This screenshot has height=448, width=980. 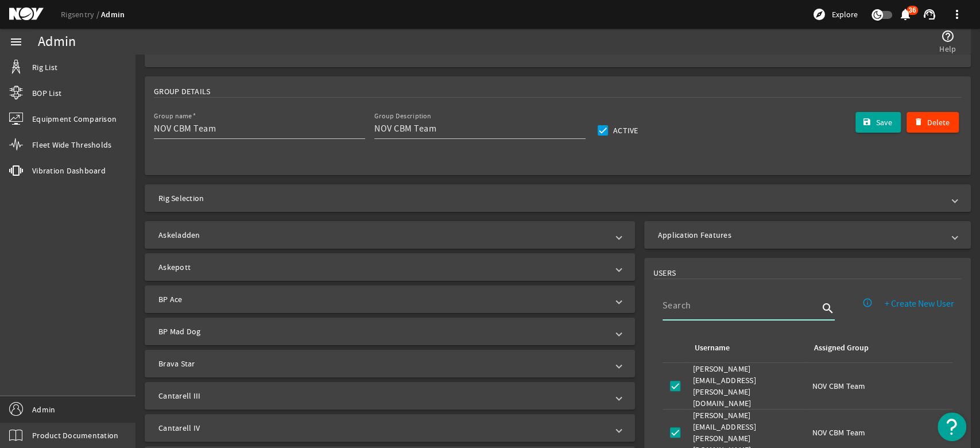 I want to click on mat-panel-title: BP Ace, so click(x=383, y=299).